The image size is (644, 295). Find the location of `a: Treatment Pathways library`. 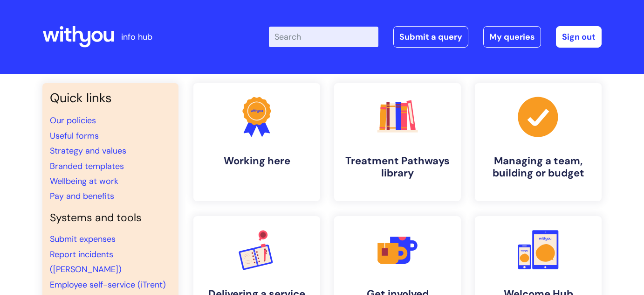

a: Treatment Pathways library is located at coordinates (398, 142).